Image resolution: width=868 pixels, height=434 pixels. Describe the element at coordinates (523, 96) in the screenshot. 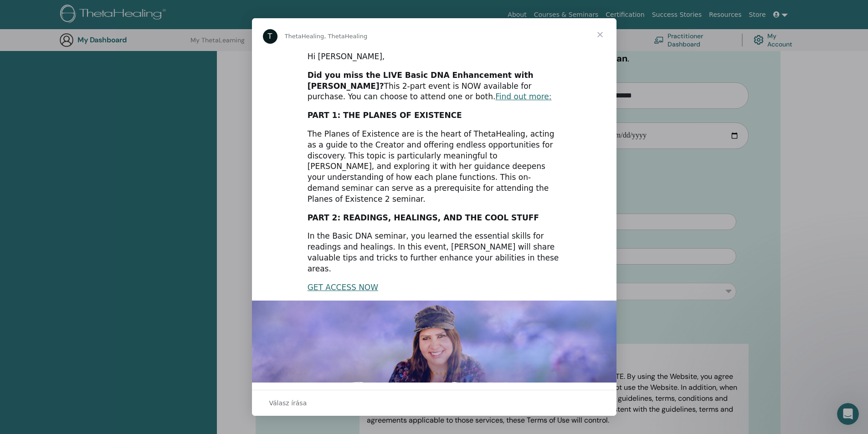

I see `a: Find out more:` at that location.